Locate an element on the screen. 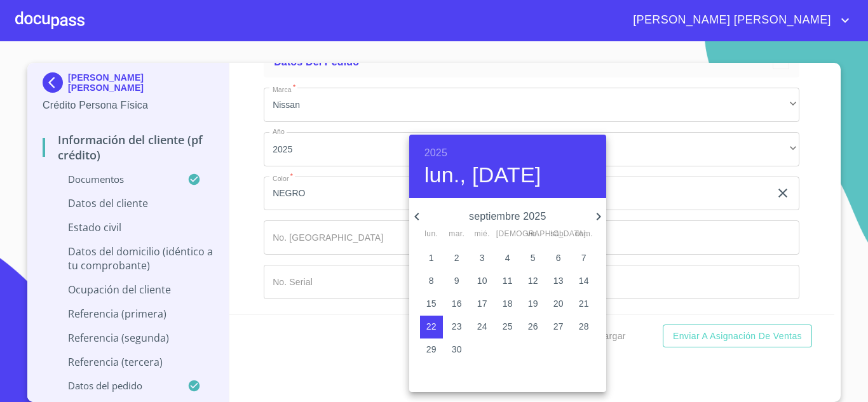  p: 21 is located at coordinates (584, 304).